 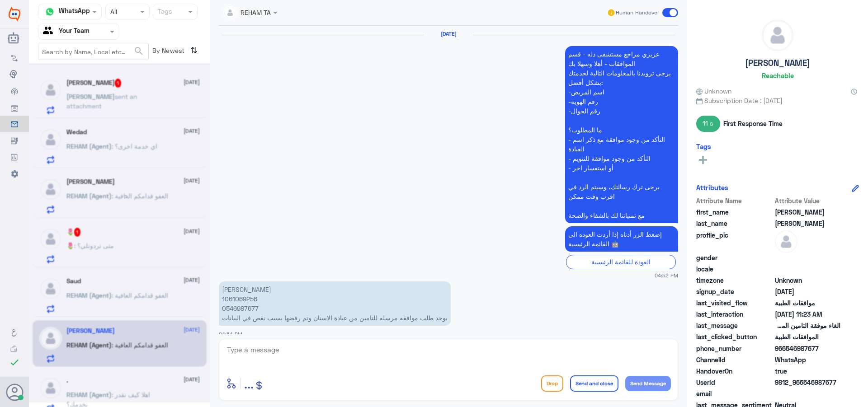 I want to click on span: 11 s, so click(x=708, y=123).